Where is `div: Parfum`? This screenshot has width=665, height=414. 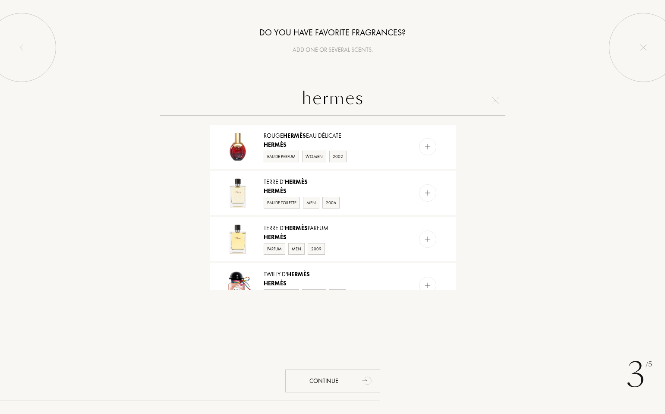
div: Parfum is located at coordinates (275, 249).